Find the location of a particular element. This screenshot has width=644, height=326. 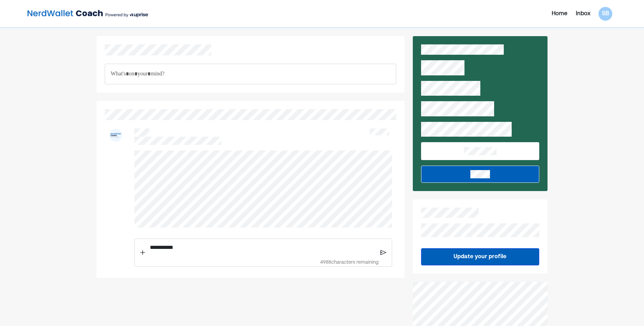

div: 4988 characters remaining is located at coordinates (263, 262).